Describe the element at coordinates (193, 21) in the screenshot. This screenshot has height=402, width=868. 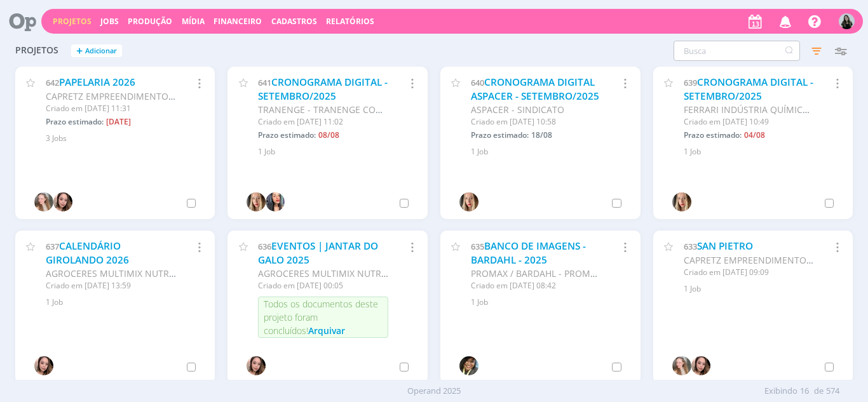
I see `a: Mídia` at that location.